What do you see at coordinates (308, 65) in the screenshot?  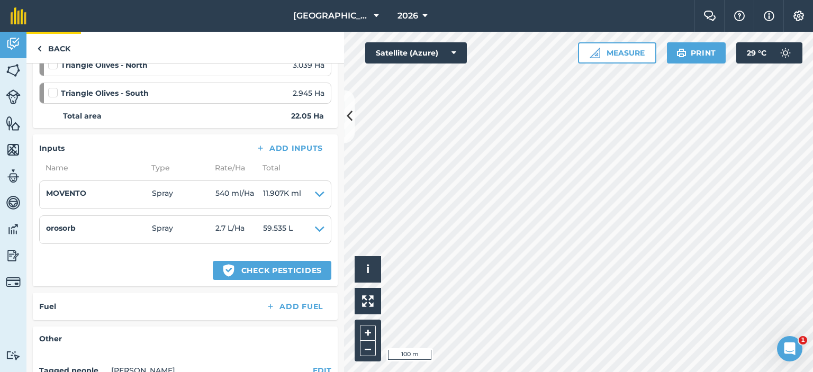 I see `span: 3.039 Ha` at bounding box center [308, 65].